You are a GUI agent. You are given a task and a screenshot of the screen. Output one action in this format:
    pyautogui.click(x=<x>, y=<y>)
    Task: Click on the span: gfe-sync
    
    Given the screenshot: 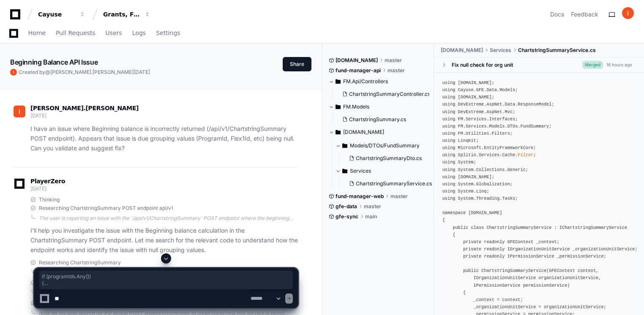 What is the action you would take?
    pyautogui.click(x=347, y=216)
    